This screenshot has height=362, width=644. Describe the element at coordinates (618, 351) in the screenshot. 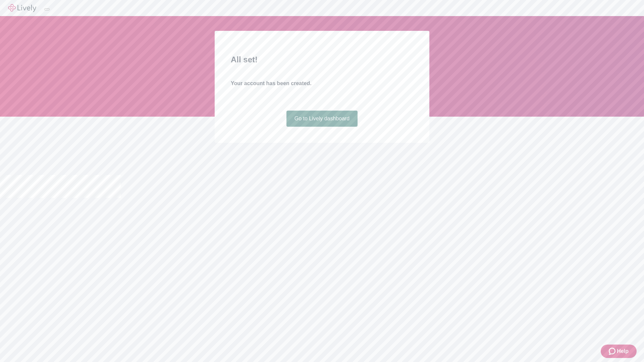

I see `button: Zendesk support iconHelp` at that location.